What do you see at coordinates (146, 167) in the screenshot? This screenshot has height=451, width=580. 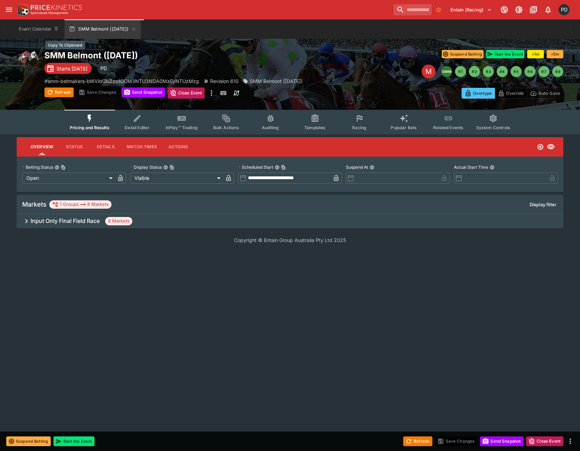 I see `p: Display Status` at bounding box center [146, 167].